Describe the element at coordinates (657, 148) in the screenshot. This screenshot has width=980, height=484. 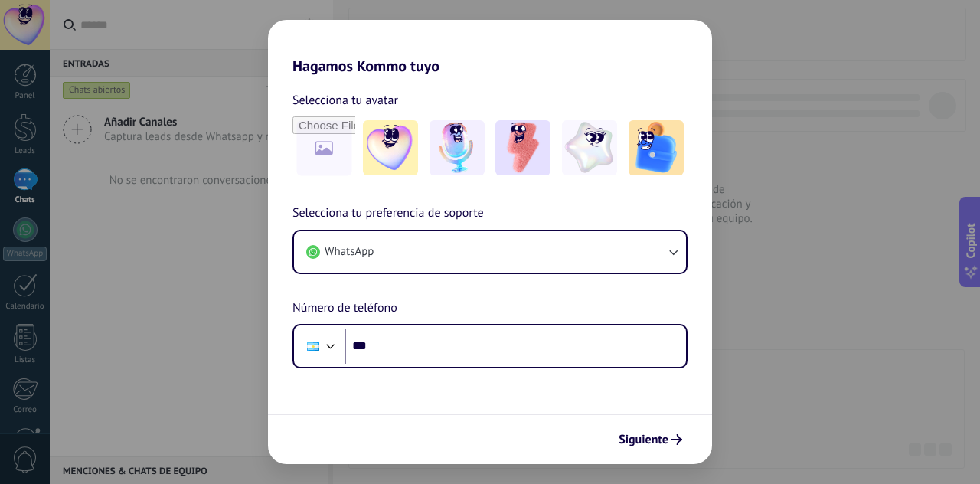
I see `img: -5.jpeg` at that location.